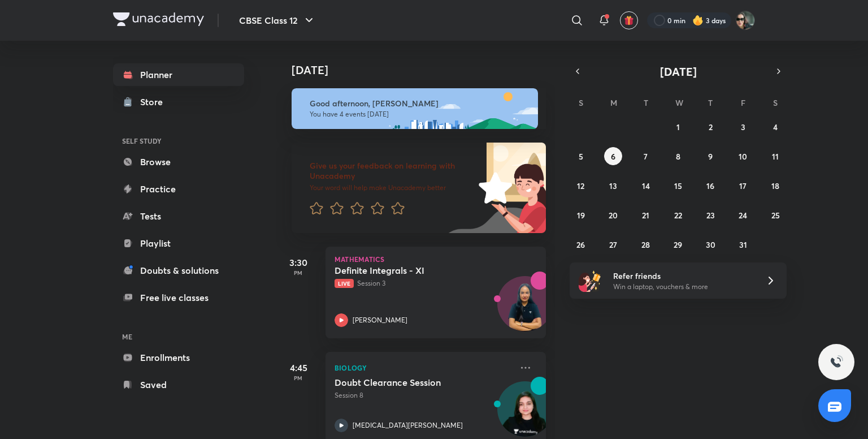 The image size is (868, 439). I want to click on button: October 15, 2025, so click(678, 185).